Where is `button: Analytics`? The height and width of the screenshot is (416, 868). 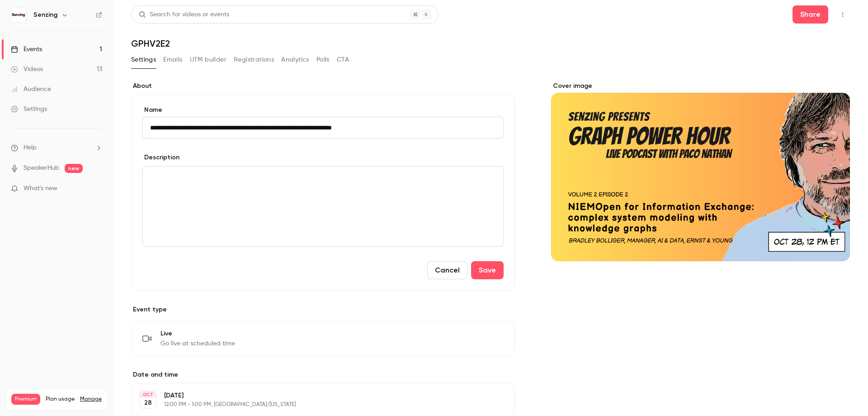 button: Analytics is located at coordinates (296, 60).